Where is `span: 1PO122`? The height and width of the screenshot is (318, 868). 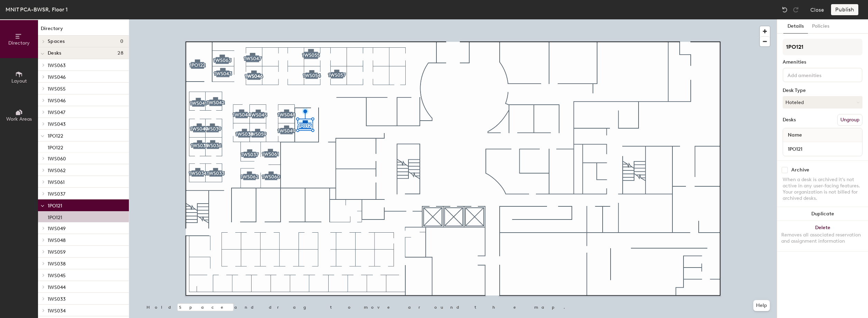
span: 1PO122 is located at coordinates (55, 136).